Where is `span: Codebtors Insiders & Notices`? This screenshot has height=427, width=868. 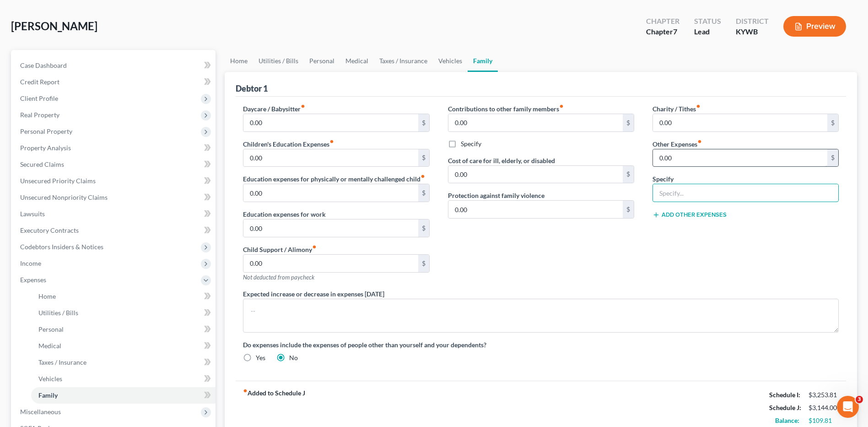 span: Codebtors Insiders & Notices is located at coordinates (62, 246).